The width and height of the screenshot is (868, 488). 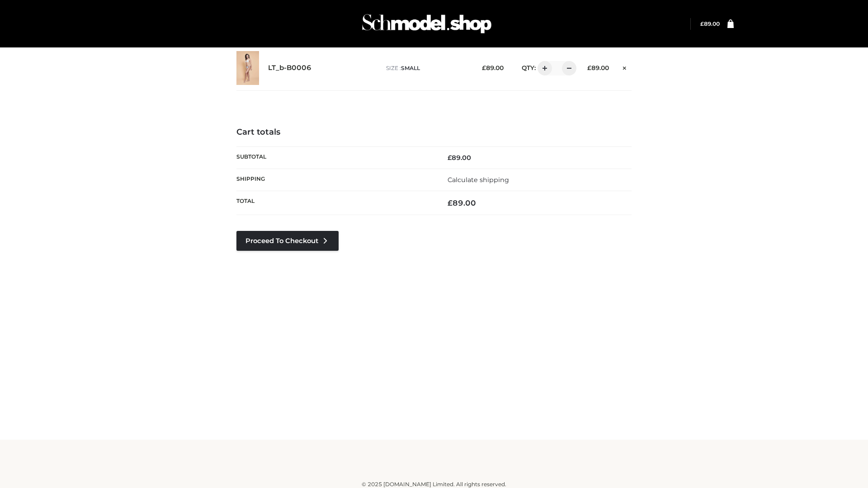 What do you see at coordinates (427, 23) in the screenshot?
I see `img: Schmodel Admin 964` at bounding box center [427, 23].